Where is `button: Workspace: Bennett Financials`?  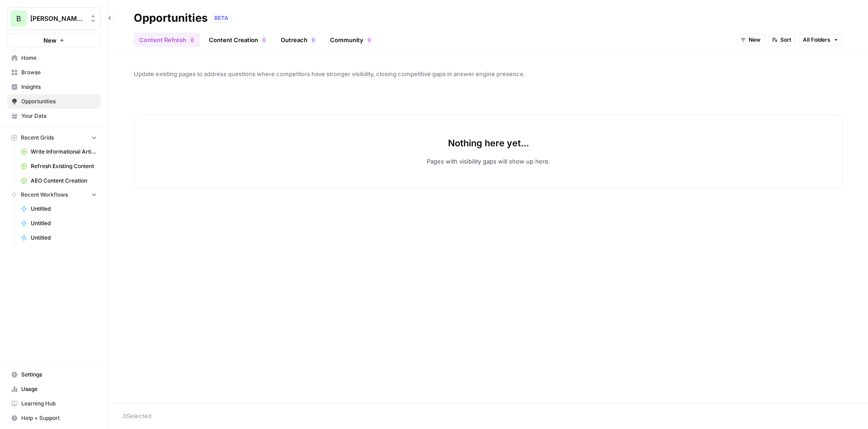 button: Workspace: Bennett Financials is located at coordinates (54, 18).